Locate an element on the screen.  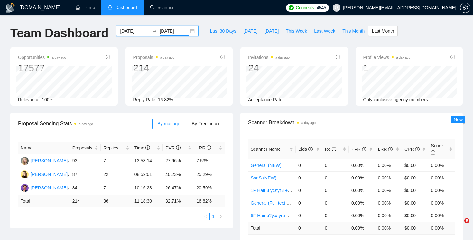
th: Proposals is located at coordinates (85, 148).